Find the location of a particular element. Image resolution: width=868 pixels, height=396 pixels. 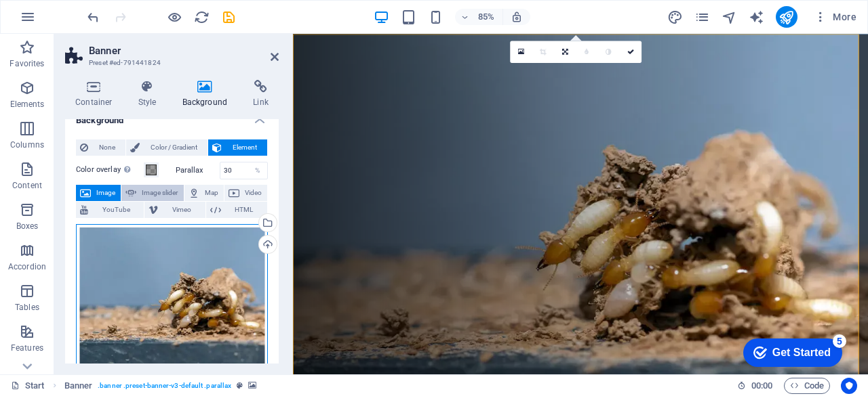

a: Crop mode is located at coordinates (543, 51).